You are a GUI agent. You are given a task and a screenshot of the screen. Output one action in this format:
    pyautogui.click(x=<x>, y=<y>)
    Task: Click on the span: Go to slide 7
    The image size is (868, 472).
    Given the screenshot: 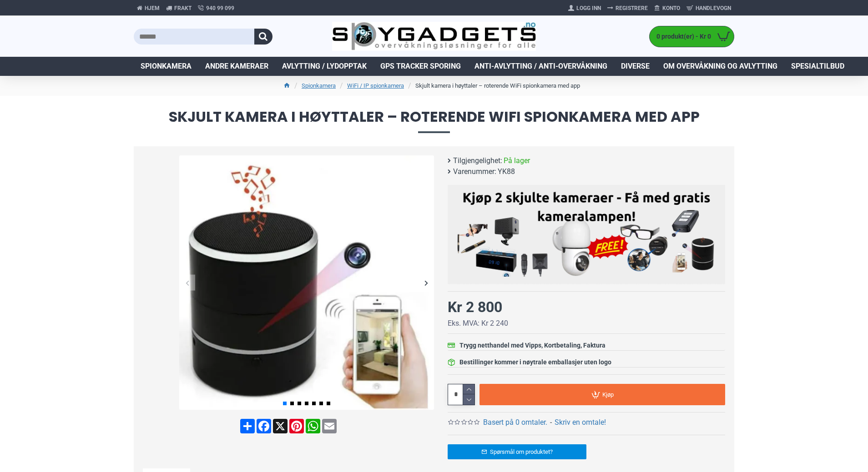 What is the action you would take?
    pyautogui.click(x=328, y=403)
    